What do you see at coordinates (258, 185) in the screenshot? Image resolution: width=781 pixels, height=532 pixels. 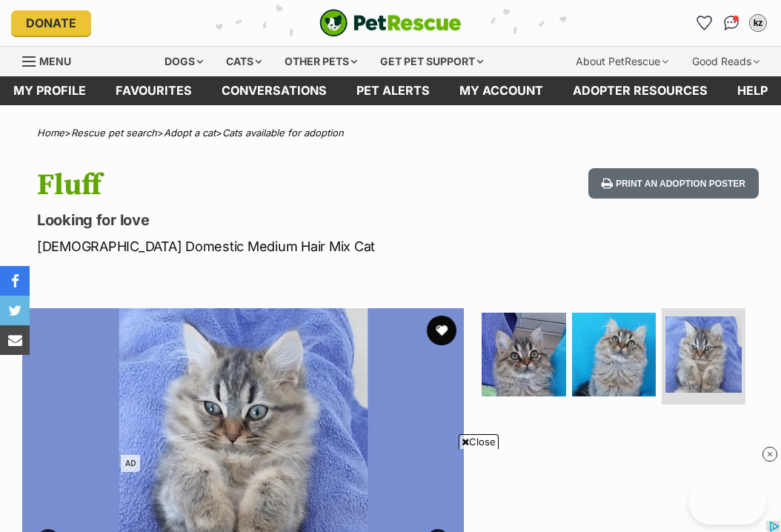 I see `h1: Fluff` at bounding box center [258, 185].